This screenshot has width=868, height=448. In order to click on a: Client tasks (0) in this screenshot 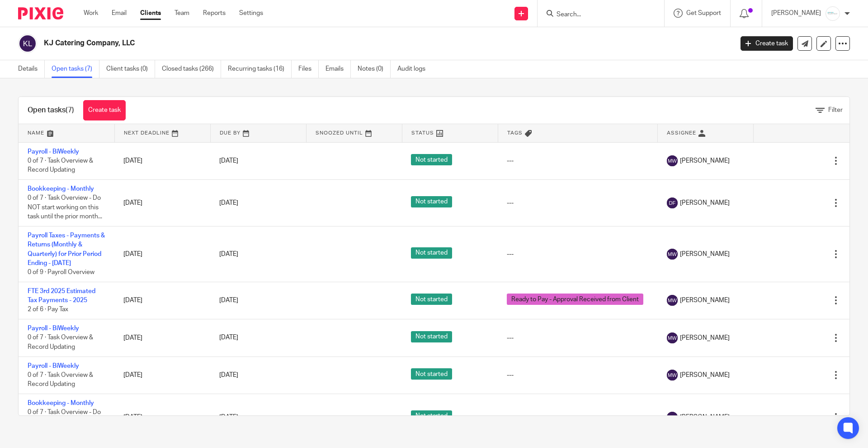, I will do `click(130, 68)`.